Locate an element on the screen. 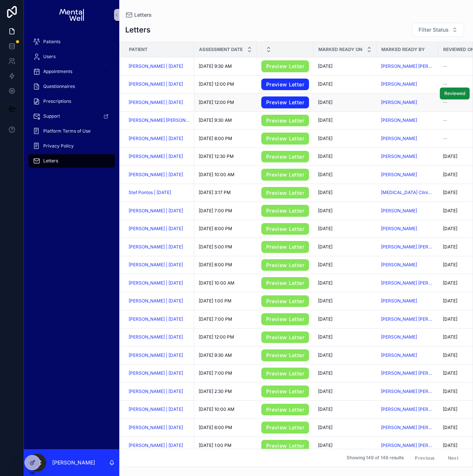 This screenshot has height=476, width=473. a: Users is located at coordinates (72, 56).